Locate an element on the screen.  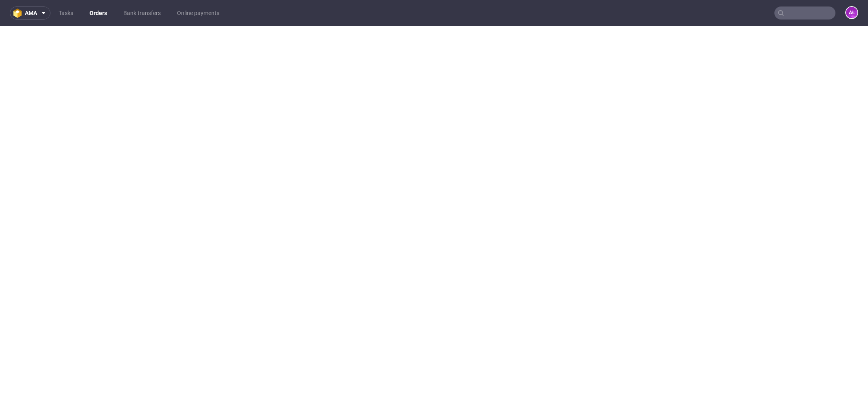
a: Orders is located at coordinates (98, 13).